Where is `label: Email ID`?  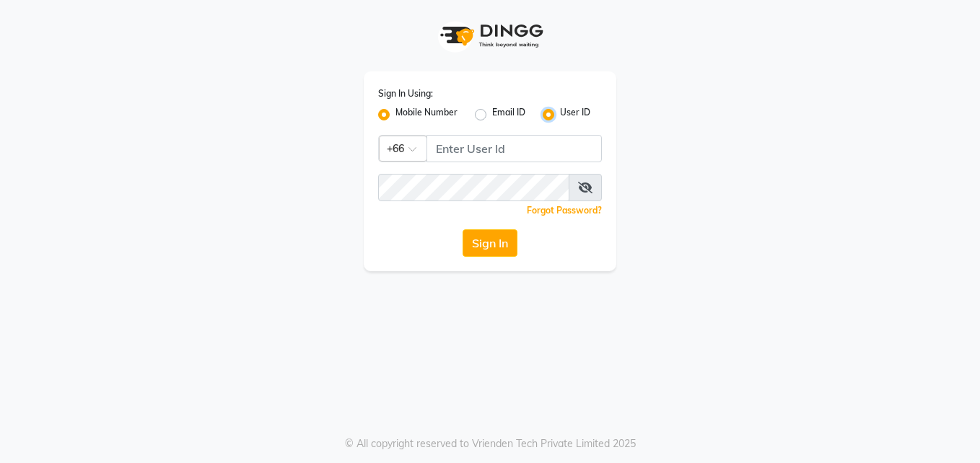
label: Email ID is located at coordinates (509, 114).